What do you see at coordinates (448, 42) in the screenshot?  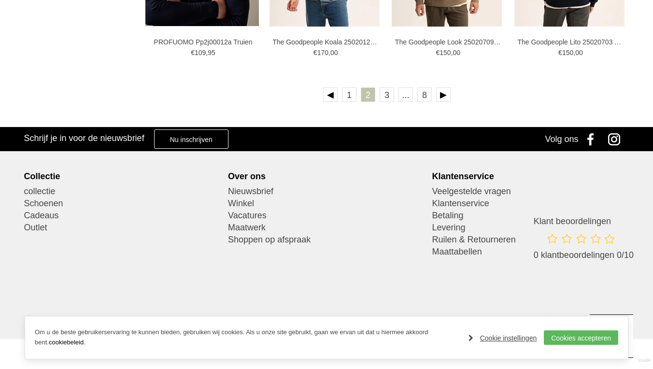 I see `a: The Goodpeople Look 25020709 Truien` at bounding box center [448, 42].